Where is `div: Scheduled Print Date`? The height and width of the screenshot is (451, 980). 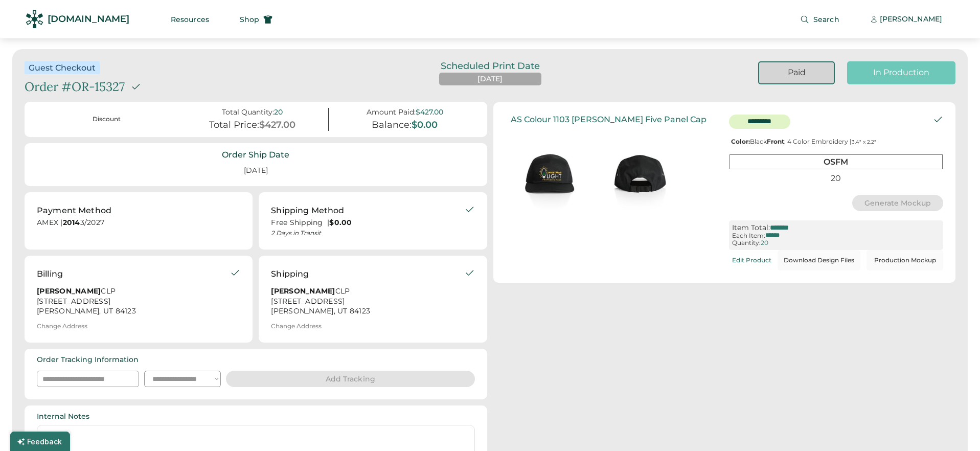 div: Scheduled Print Date is located at coordinates (490, 66).